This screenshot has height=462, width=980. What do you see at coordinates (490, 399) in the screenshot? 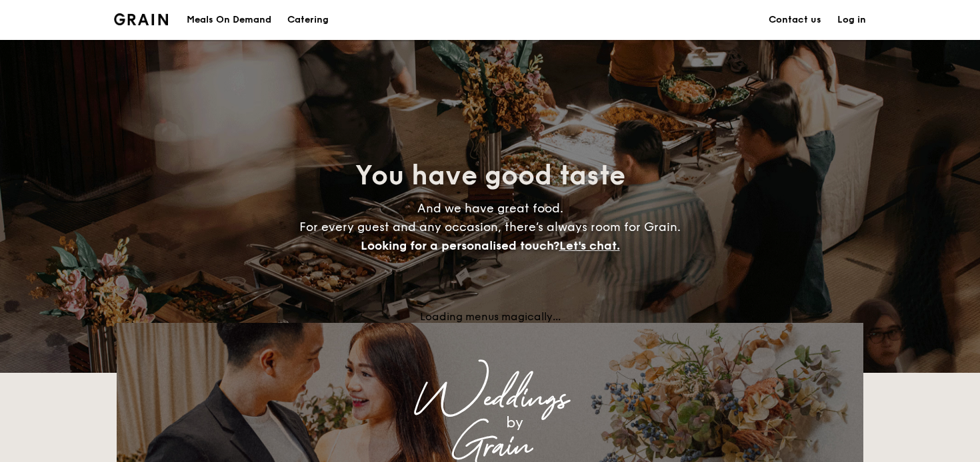
I see `div: Weddings` at bounding box center [490, 399].